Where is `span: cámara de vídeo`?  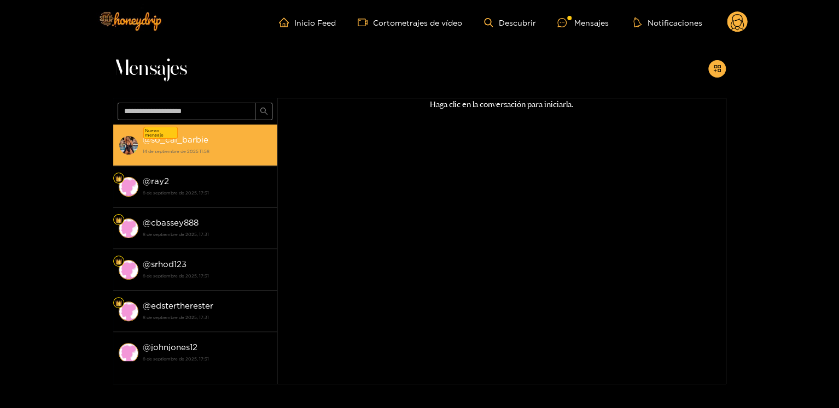 span: cámara de vídeo is located at coordinates (365, 22).